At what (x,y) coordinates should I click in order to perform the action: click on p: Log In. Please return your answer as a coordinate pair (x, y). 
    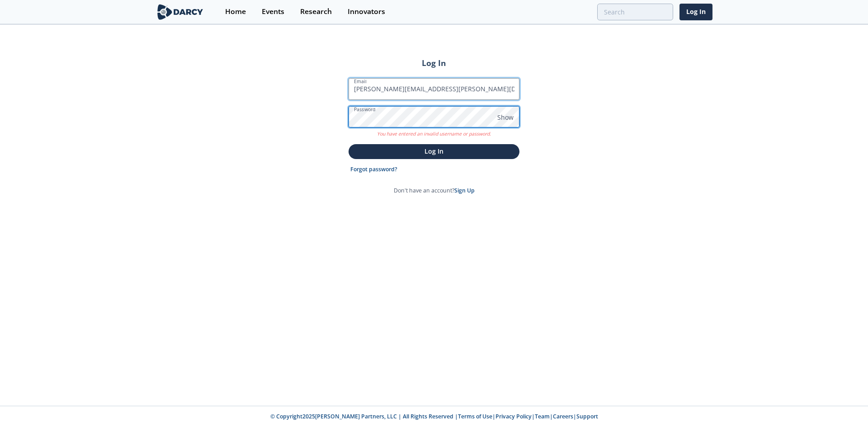
    Looking at the image, I should click on (434, 151).